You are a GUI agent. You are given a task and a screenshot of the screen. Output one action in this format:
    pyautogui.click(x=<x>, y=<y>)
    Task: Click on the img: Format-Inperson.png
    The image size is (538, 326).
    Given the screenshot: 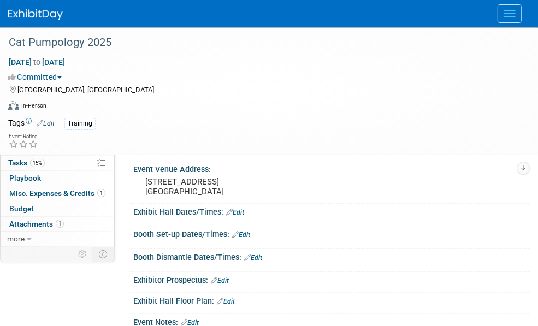 What is the action you would take?
    pyautogui.click(x=14, y=105)
    